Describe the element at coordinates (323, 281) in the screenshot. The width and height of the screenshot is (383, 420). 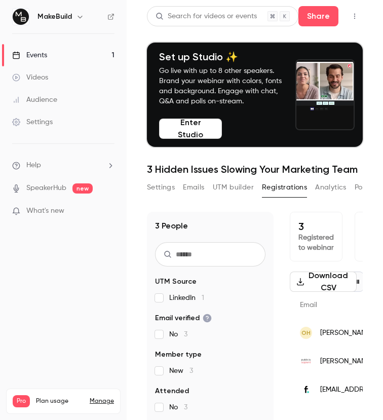
I see `button: Download CSV` at that location.